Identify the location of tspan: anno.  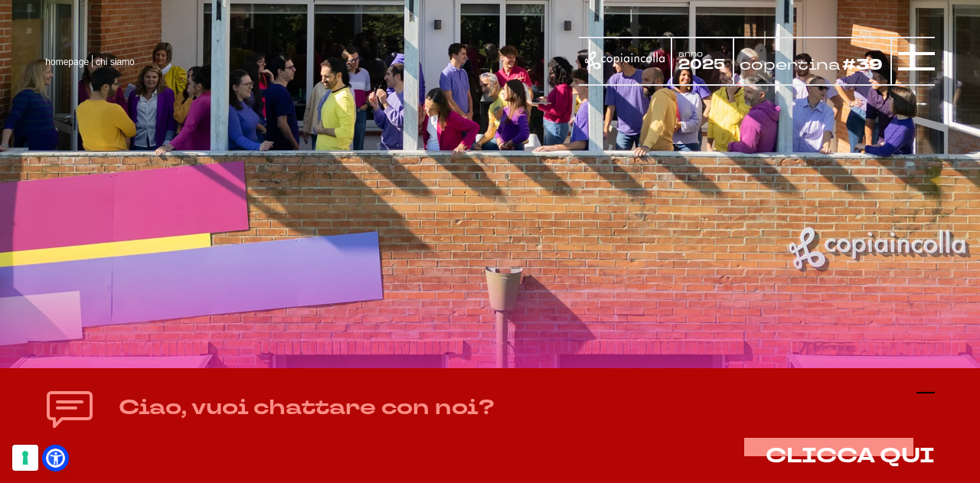
(691, 54).